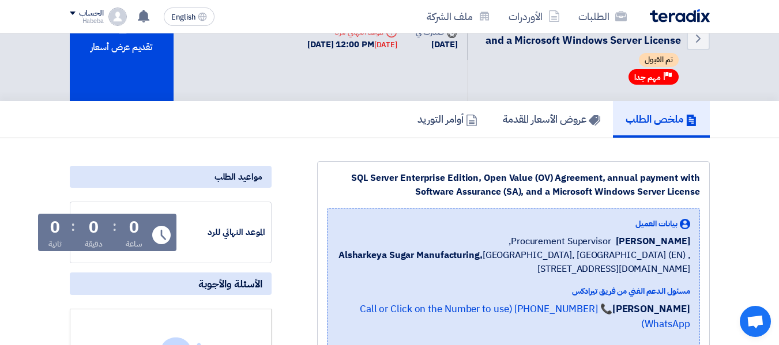 The width and height of the screenshot is (779, 345). Describe the element at coordinates (91, 13) in the screenshot. I see `div: الحساب` at that location.